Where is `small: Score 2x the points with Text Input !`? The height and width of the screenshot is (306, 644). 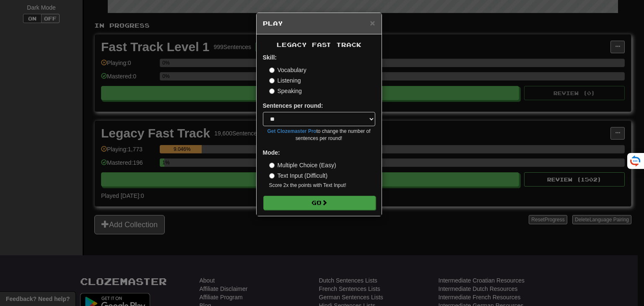
small: Score 2x the points with Text Input ! is located at coordinates (322, 185).